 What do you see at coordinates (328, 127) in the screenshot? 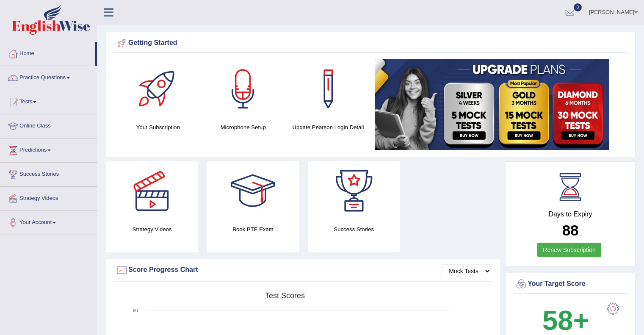
I see `h4: Update Pearson Login Detail` at bounding box center [328, 127].